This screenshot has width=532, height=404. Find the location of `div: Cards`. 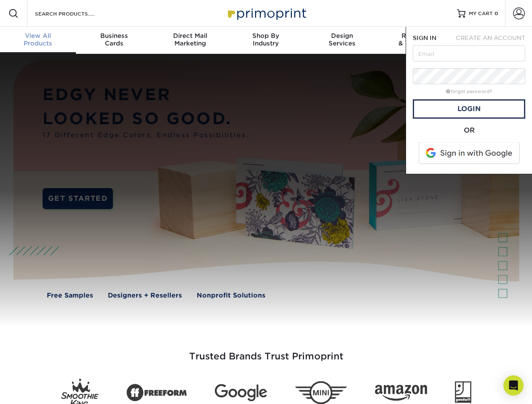

div: Cards is located at coordinates (114, 40).